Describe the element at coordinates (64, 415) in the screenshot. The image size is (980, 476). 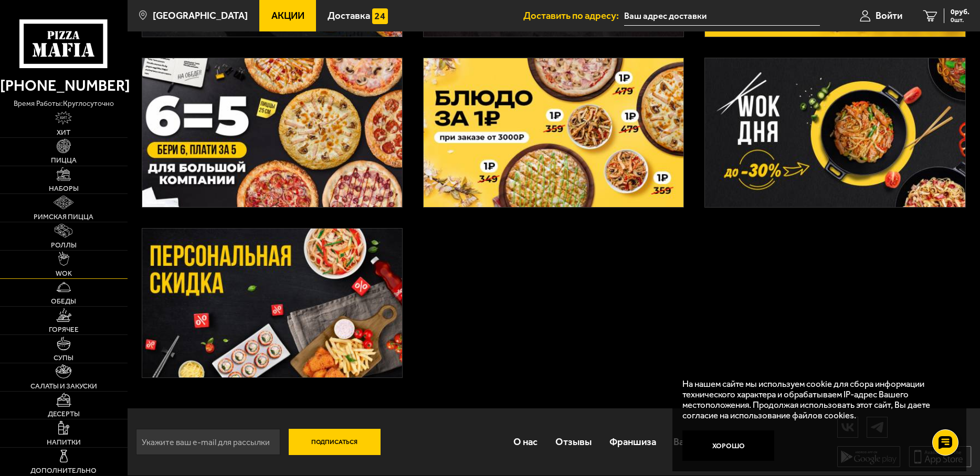
I see `span: Десерты` at that location.